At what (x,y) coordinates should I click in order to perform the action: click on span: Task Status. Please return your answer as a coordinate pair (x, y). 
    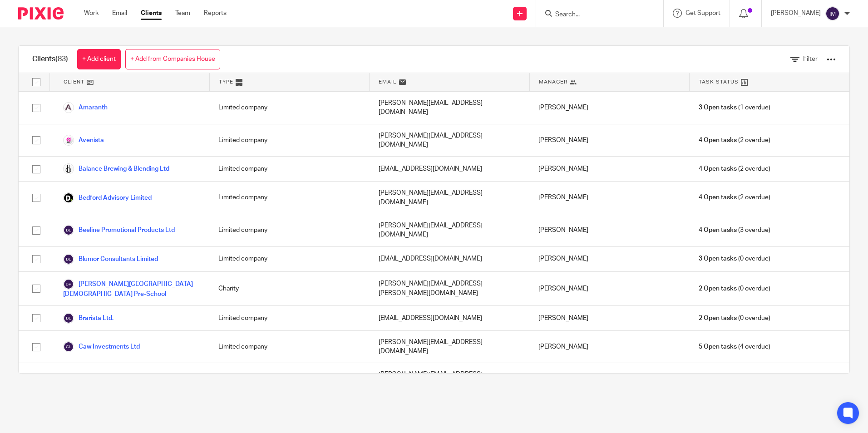
    Looking at the image, I should click on (719, 81).